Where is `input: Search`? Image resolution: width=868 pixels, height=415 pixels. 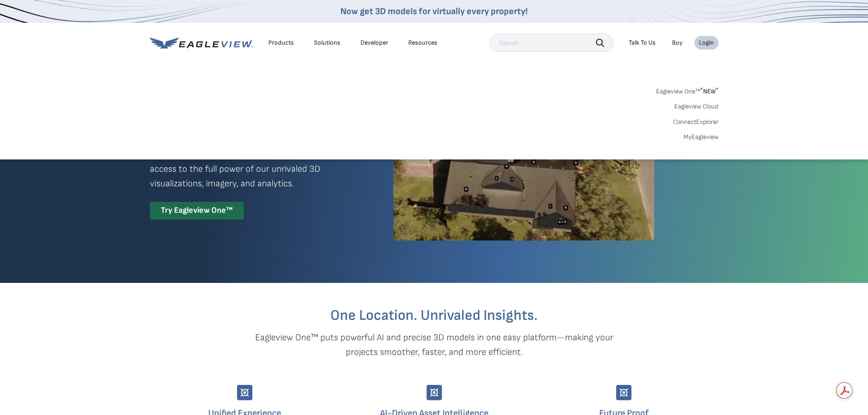
input: Search is located at coordinates (551, 43).